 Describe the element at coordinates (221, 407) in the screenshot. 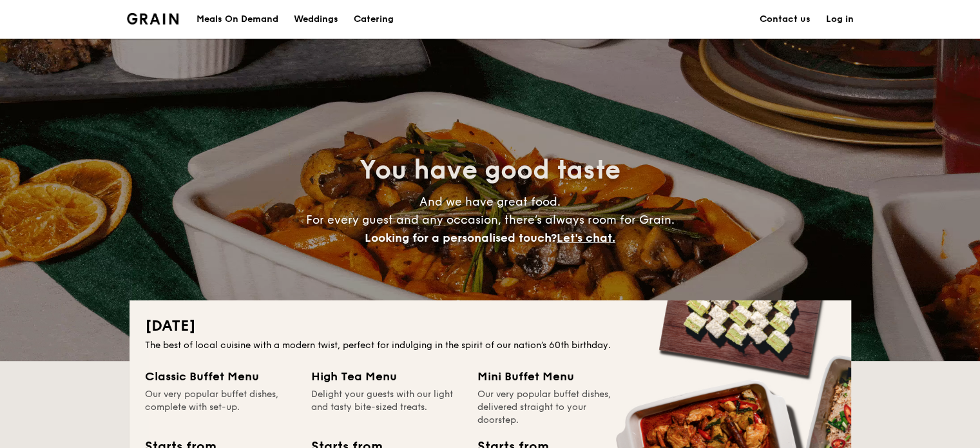

I see `div: Our very popular buffet dishes, complete with set-up.` at that location.